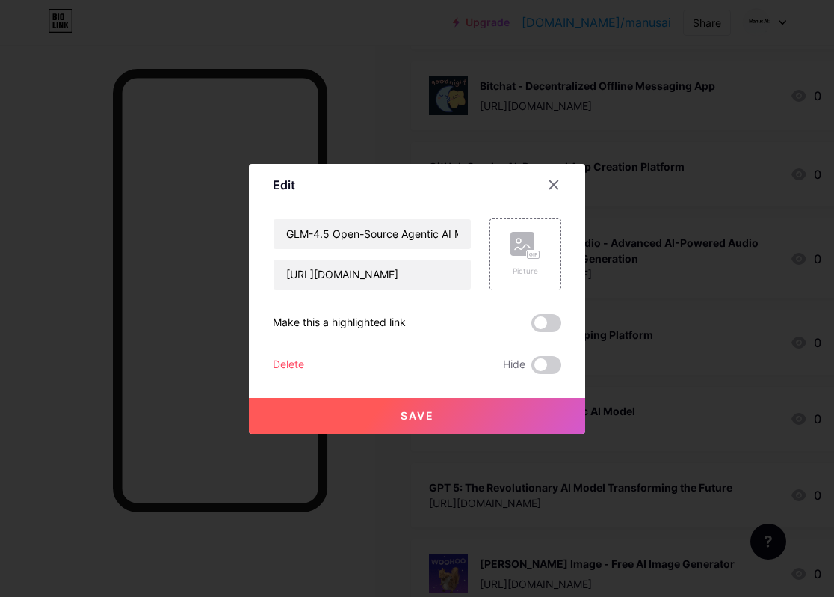 The image size is (834, 597). What do you see at coordinates (417, 416) in the screenshot?
I see `button: Save` at bounding box center [417, 416].